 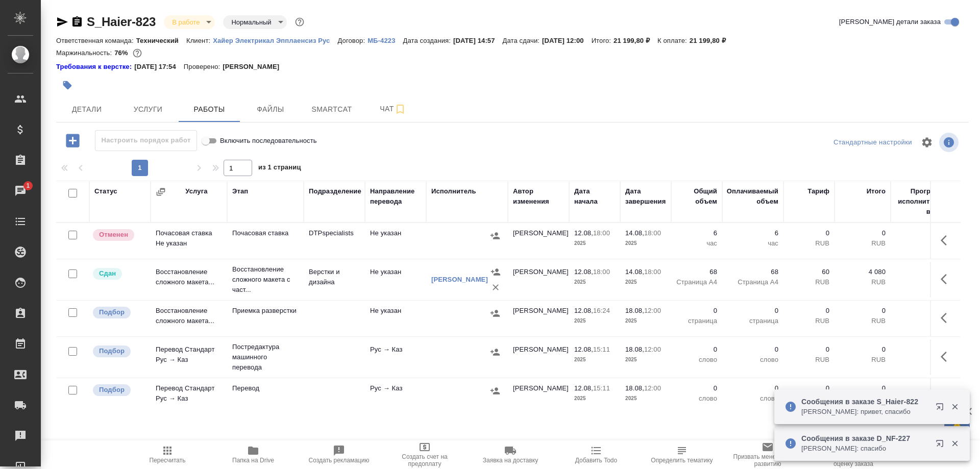 I want to click on span: из 1 страниц, so click(x=279, y=168).